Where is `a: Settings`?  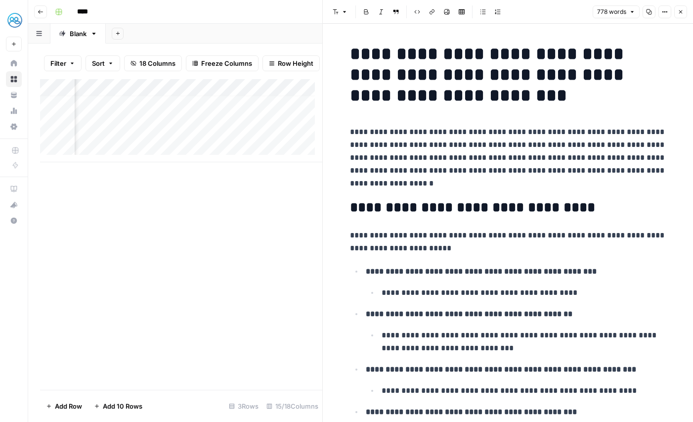 a: Settings is located at coordinates (14, 127).